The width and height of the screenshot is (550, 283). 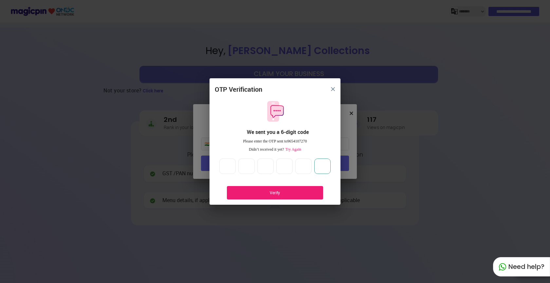 I want to click on div: Please enter the OTP sent to 9654107270, so click(x=275, y=141).